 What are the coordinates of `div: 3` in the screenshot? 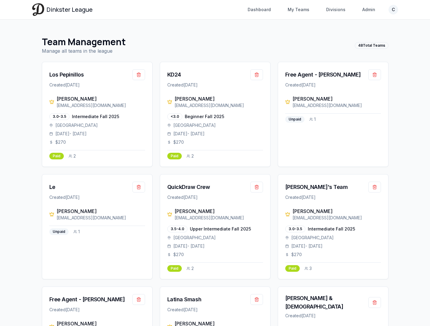 It's located at (308, 268).